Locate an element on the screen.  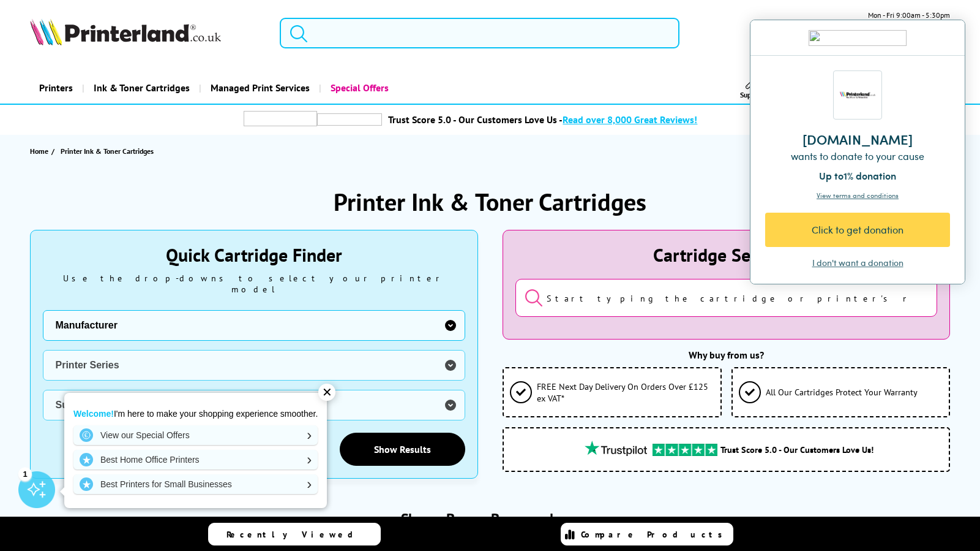
a: Printers is located at coordinates (56, 88).